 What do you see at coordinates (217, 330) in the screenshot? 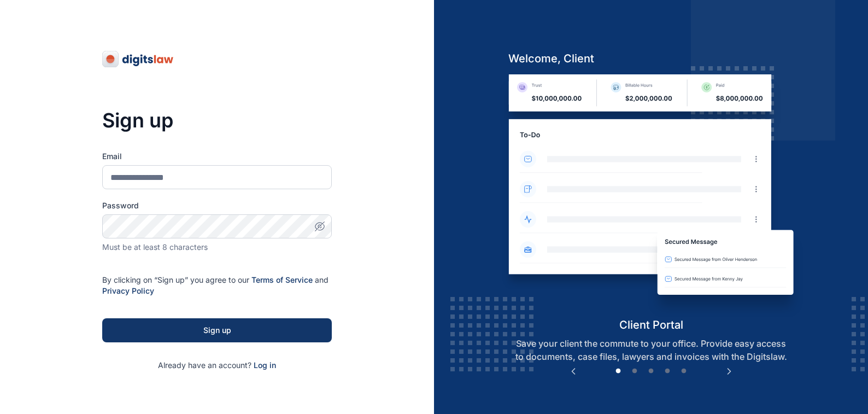
I see `button: Sign up` at bounding box center [217, 330].